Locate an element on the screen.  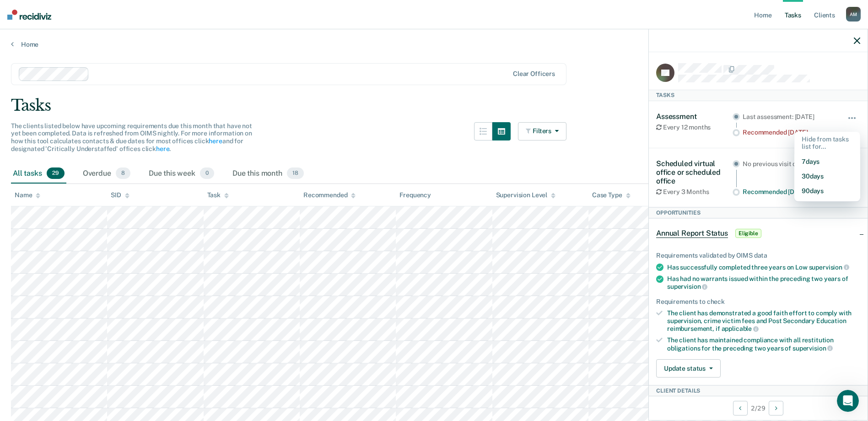
button: Emoji picker is located at coordinates (18, 303).